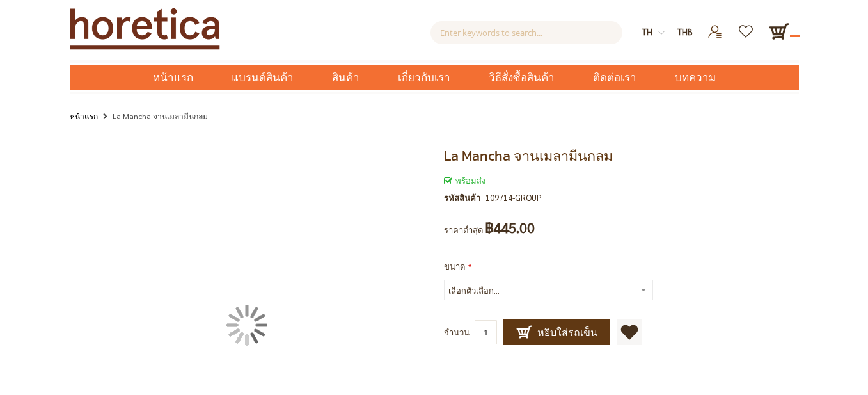 Image resolution: width=868 pixels, height=395 pixels. Describe the element at coordinates (464, 198) in the screenshot. I see `strong: รหัสสินค้า` at that location.